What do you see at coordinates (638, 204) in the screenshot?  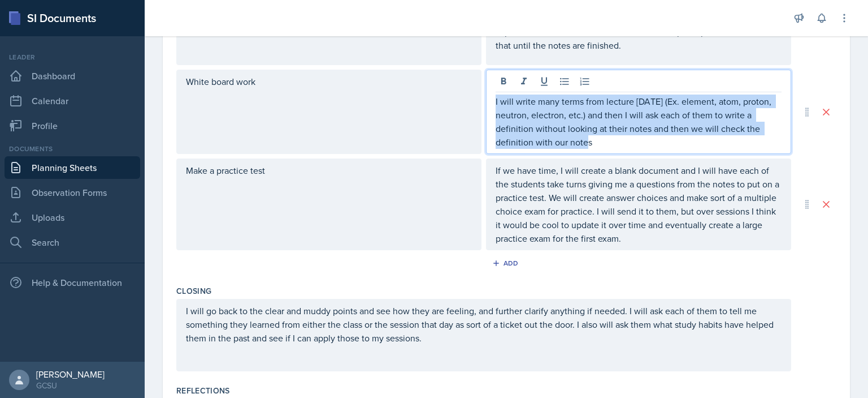 I see `p: If we have time, I will create a blank document and I will have each of the students take turns g...` at bounding box center [638, 204].